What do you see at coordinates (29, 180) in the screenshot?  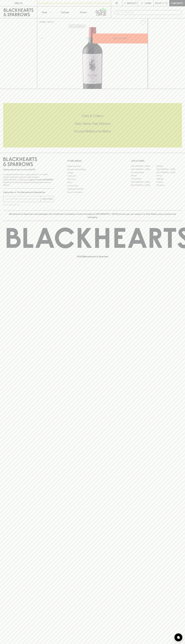 I see `p: It is against the law to sell or supply alcohol to, or to obtain alcohol on behalf of a person un...` at bounding box center [29, 180].